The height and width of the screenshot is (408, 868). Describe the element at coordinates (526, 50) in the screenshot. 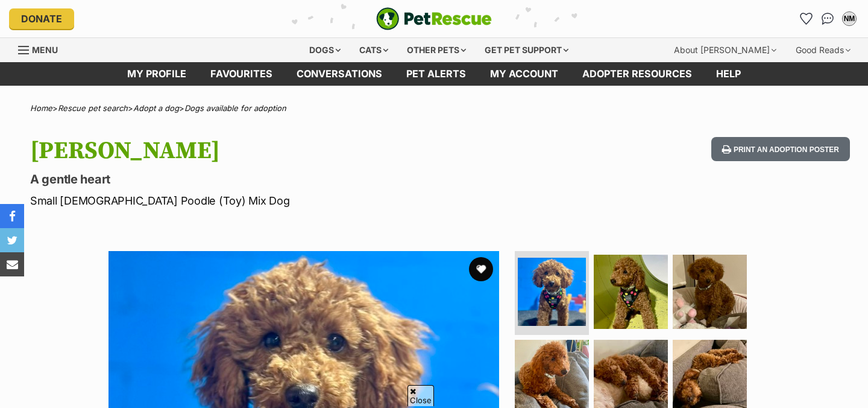

I see `div: Get pet support` at that location.